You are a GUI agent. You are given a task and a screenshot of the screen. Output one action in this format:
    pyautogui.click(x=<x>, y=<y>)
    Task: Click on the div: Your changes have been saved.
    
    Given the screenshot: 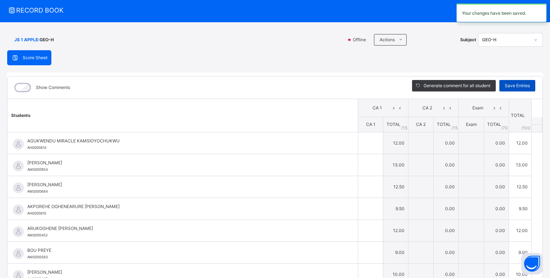 What is the action you would take?
    pyautogui.click(x=502, y=13)
    